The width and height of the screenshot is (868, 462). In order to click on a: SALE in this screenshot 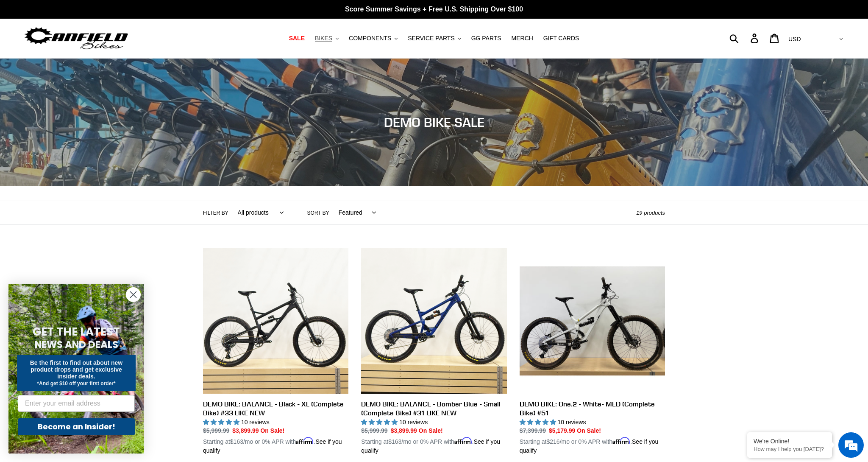, I will do `click(297, 38)`.